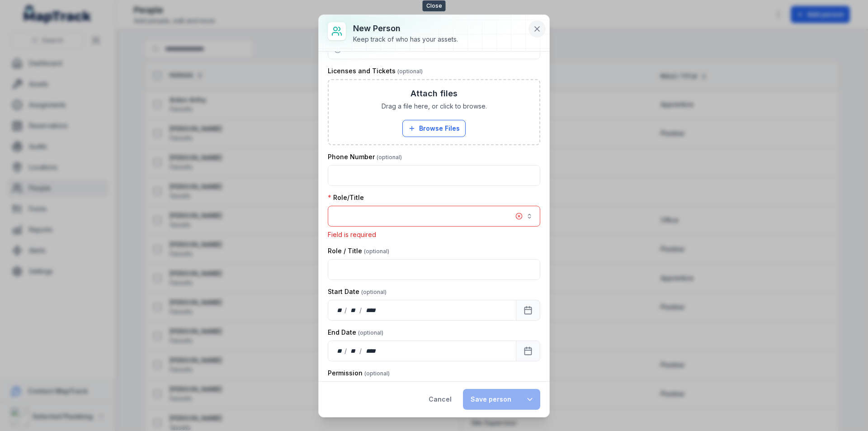  Describe the element at coordinates (434, 235) in the screenshot. I see `p: Field is required` at that location.